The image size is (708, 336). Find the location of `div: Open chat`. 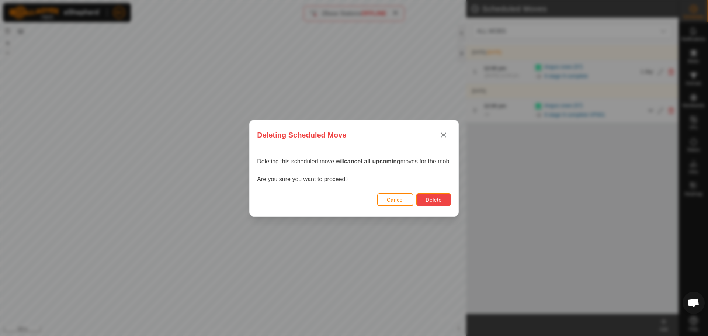

div: Open chat is located at coordinates (694, 303).